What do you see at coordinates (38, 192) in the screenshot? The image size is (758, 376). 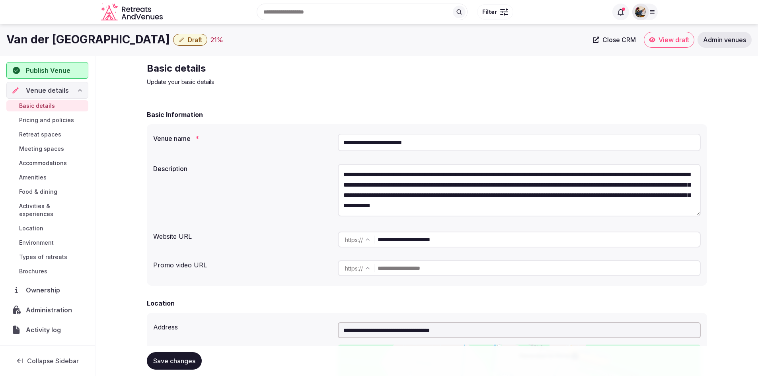 I see `span: Food & dining` at bounding box center [38, 192].